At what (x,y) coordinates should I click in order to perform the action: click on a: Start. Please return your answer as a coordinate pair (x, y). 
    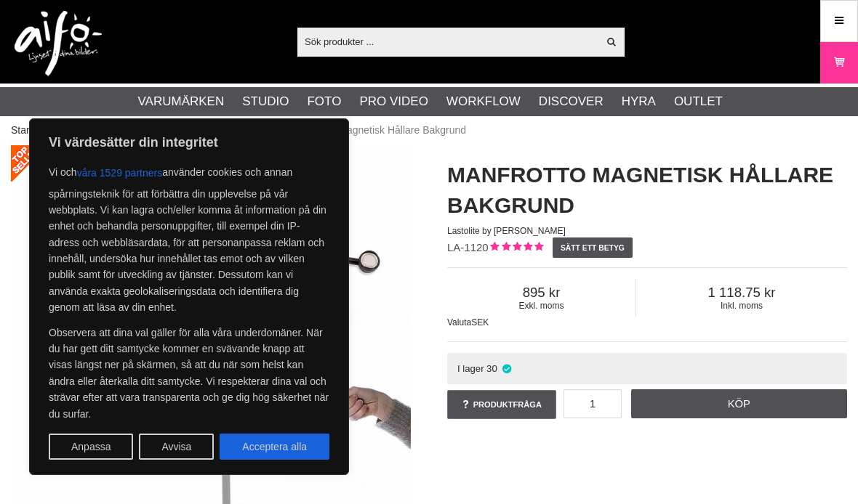
    Looking at the image, I should click on (22, 130).